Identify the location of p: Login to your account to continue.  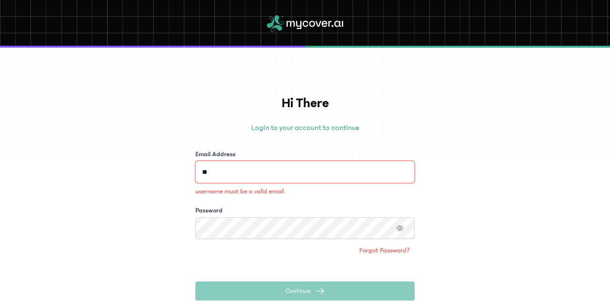
(305, 128).